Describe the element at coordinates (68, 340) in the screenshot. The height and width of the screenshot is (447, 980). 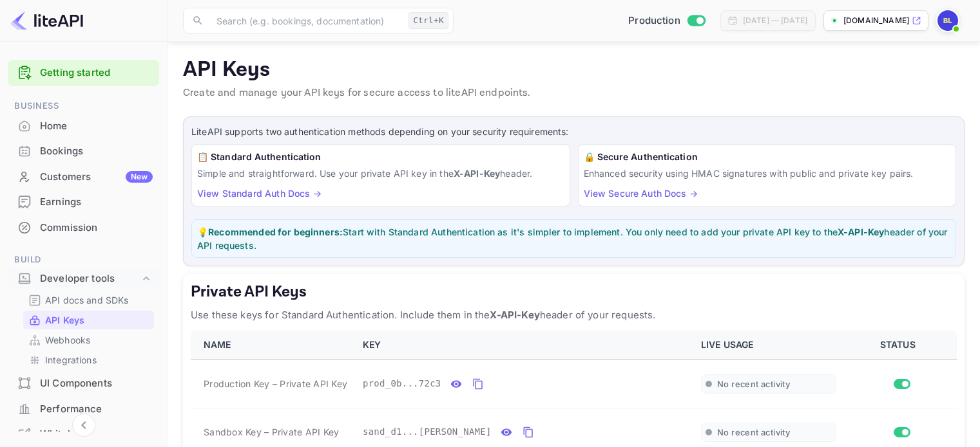
I see `p: Webhooks` at that location.